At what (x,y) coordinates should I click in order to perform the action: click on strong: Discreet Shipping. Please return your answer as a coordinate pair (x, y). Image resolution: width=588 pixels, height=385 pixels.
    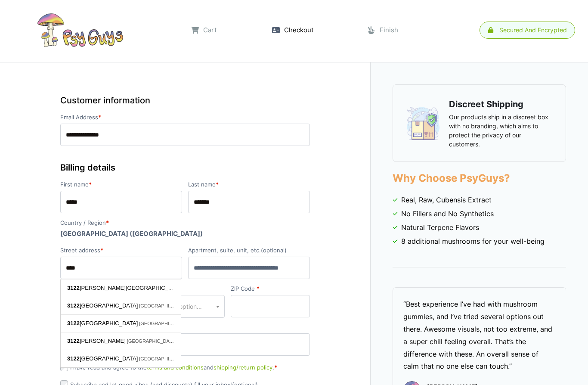
    Looking at the image, I should click on (486, 104).